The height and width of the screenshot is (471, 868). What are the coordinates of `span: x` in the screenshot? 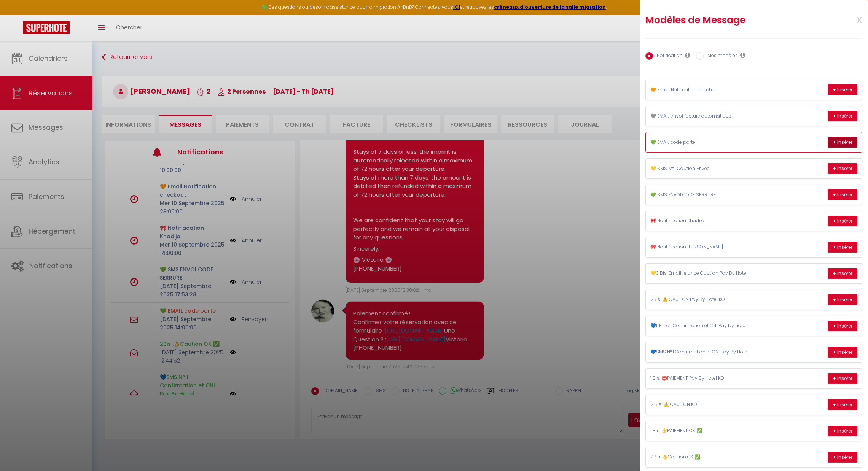 It's located at (850, 19).